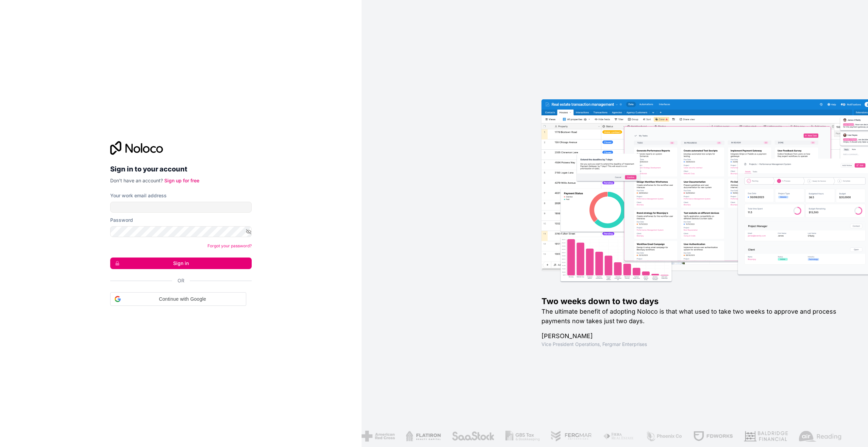 This screenshot has width=868, height=447. What do you see at coordinates (178, 299) in the screenshot?
I see `div: Continue with Google` at bounding box center [178, 299].